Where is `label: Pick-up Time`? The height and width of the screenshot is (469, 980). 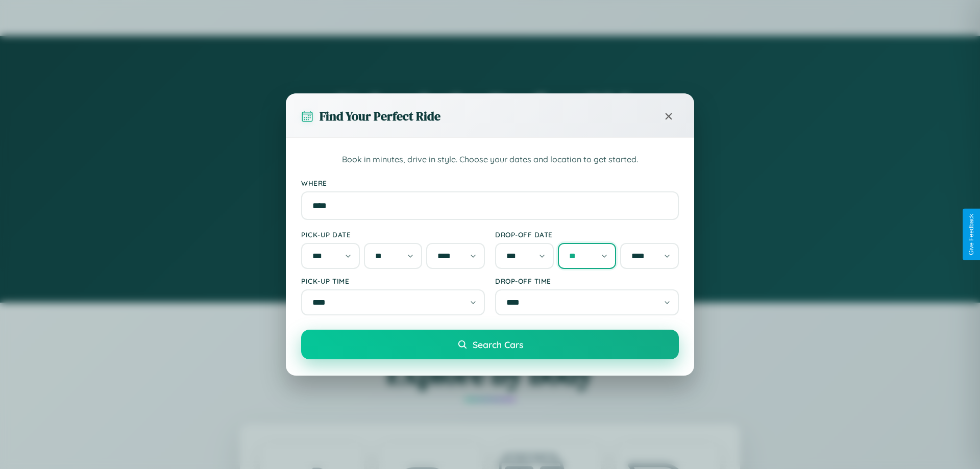
label: Pick-up Time is located at coordinates (393, 281).